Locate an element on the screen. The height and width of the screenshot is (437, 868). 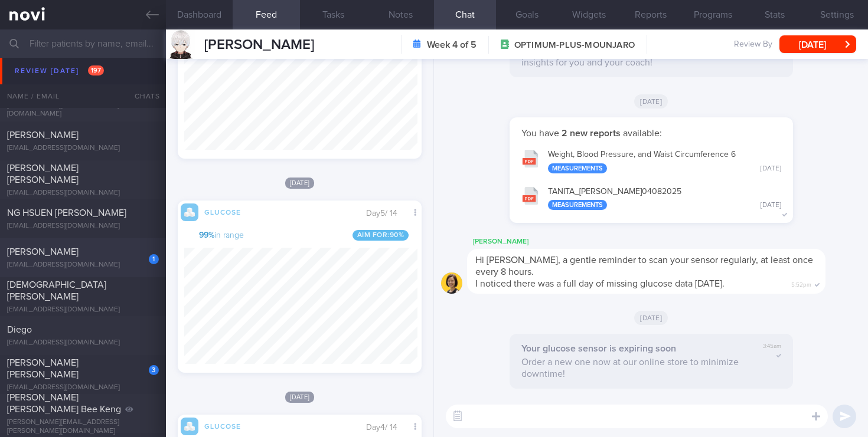
strong: Your glucose sensor is expiring soon is located at coordinates (599, 348).